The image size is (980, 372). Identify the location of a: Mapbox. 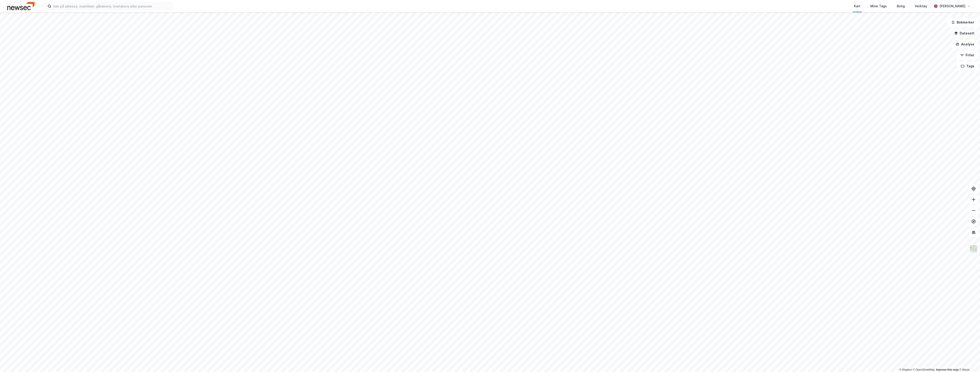
(906, 370).